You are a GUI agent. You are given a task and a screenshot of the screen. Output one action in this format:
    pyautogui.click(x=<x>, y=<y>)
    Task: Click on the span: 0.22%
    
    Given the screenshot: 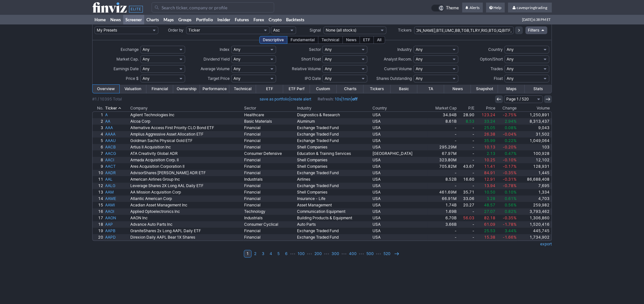 What is the action you would take?
    pyautogui.click(x=510, y=141)
    